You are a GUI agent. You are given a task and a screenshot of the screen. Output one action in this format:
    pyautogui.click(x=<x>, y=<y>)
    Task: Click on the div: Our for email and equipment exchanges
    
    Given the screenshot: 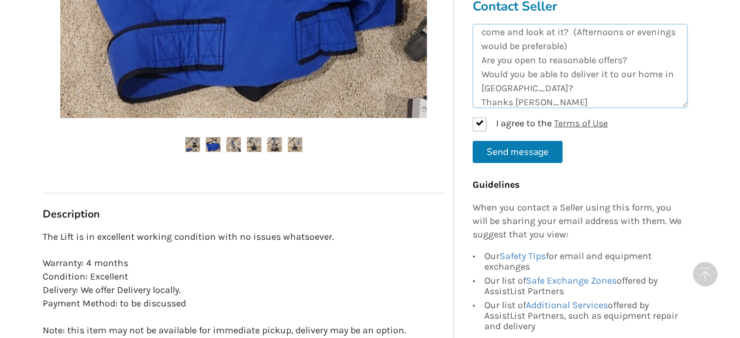 What is the action you would take?
    pyautogui.click(x=583, y=262)
    